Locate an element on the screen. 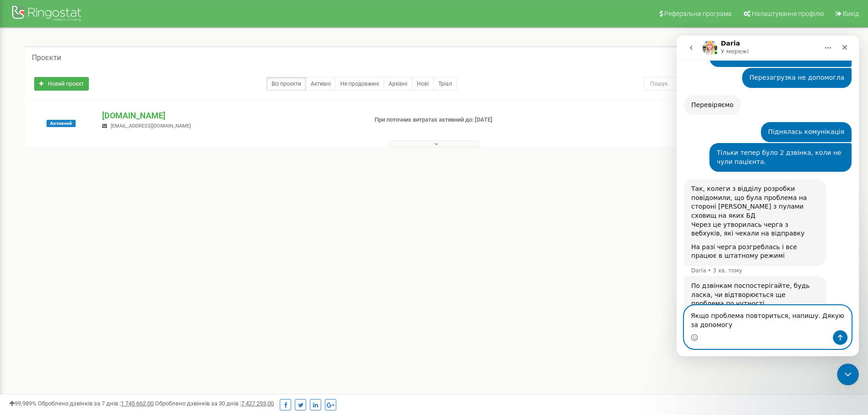  span: Реферальна програма is located at coordinates (698, 14).